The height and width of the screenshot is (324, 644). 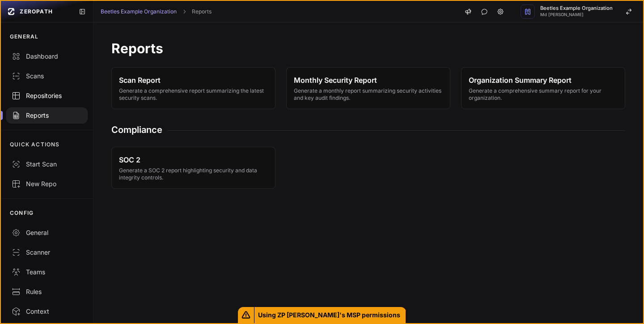 What do you see at coordinates (47, 252) in the screenshot?
I see `a: Scanner` at bounding box center [47, 252].